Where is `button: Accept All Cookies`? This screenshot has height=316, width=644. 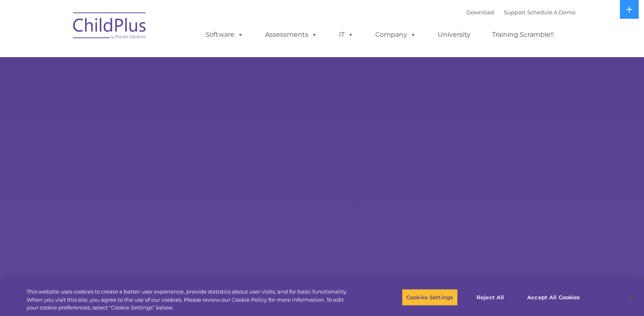 button: Accept All Cookies is located at coordinates (553, 297).